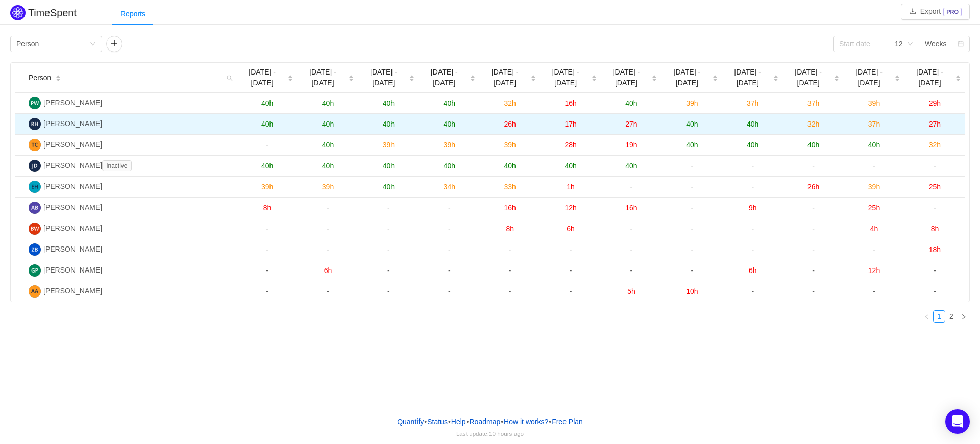 This screenshot has width=980, height=444. What do you see at coordinates (35, 103) in the screenshot?
I see `img: PW` at bounding box center [35, 103].